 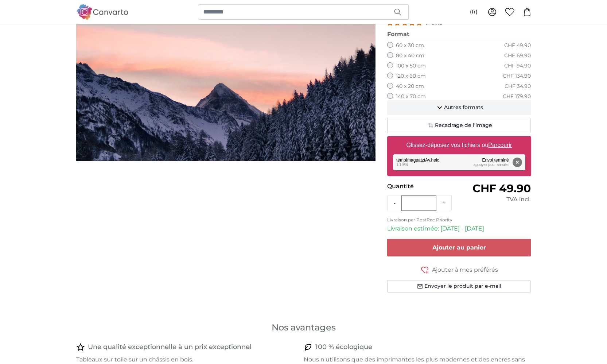 I want to click on span: Ajouter à mes préférés, so click(x=465, y=270).